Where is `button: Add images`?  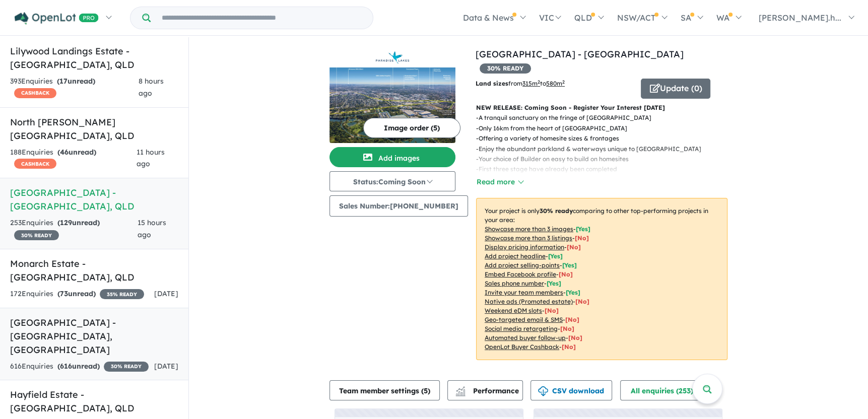 button: Add images is located at coordinates (392, 157).